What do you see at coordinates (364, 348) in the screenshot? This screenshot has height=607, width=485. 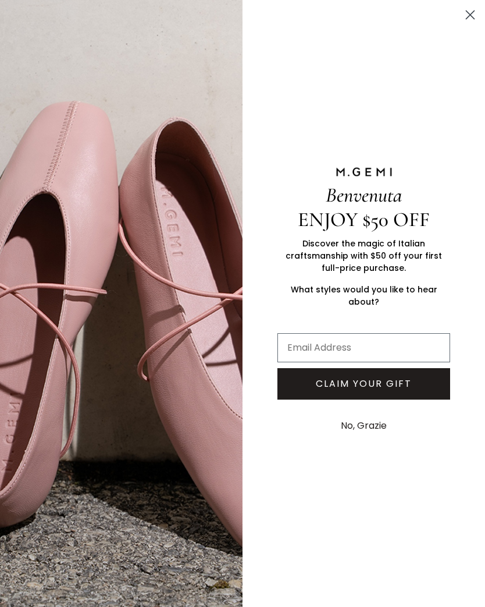 I see `input: Email Address` at bounding box center [364, 348].